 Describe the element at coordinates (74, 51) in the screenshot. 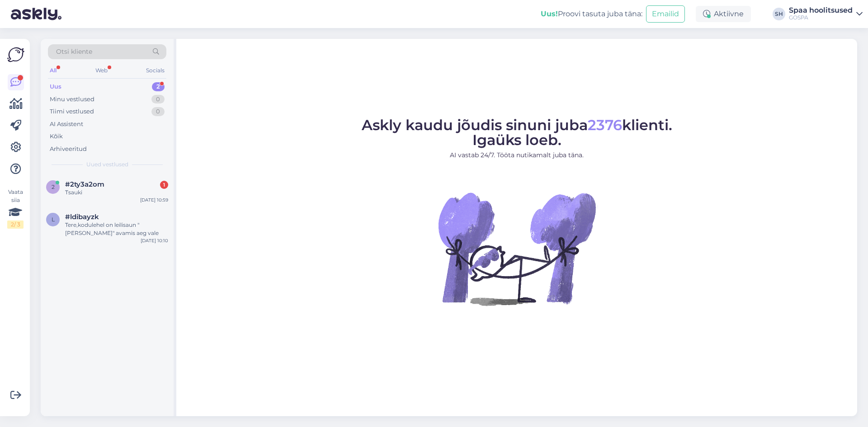

I see `span: Otsi kliente` at that location.